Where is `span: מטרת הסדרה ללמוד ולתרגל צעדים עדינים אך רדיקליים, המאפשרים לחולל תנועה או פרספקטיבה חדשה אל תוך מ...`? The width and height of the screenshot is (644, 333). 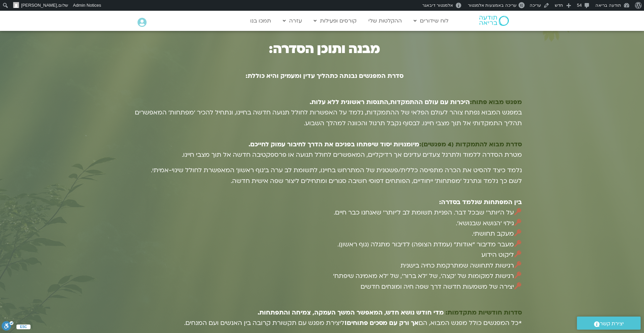
span: מטרת הסדרה ללמוד ולתרגל צעדים עדינים אך רדיקליים, המאפשרים לחולל תנועה או פרספקטיבה חדשה אל תוך מ... is located at coordinates (352, 154).